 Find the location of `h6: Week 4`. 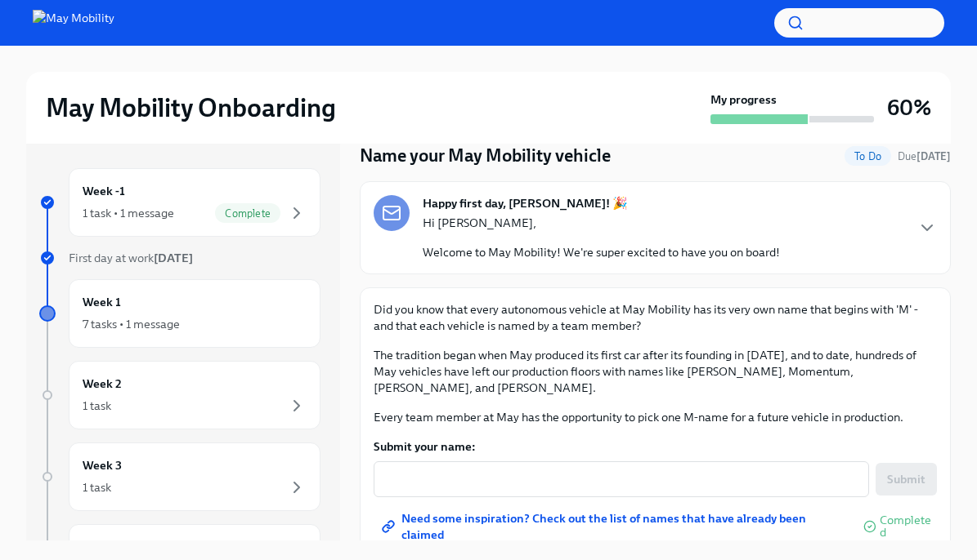

h6: Week 4 is located at coordinates (102, 547).